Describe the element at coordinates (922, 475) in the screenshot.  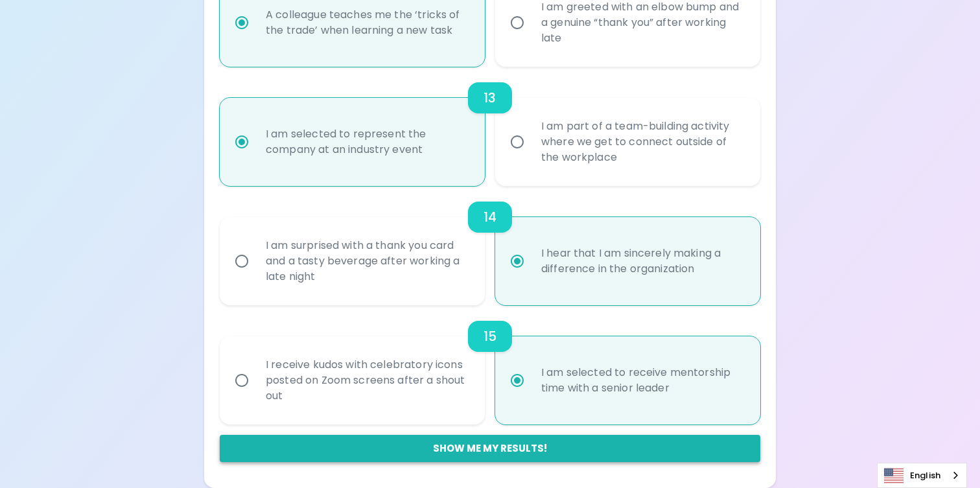
I see `div: Language` at that location.